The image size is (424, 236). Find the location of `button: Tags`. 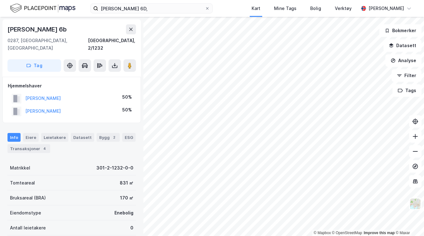

button: Tags is located at coordinates (407, 91).